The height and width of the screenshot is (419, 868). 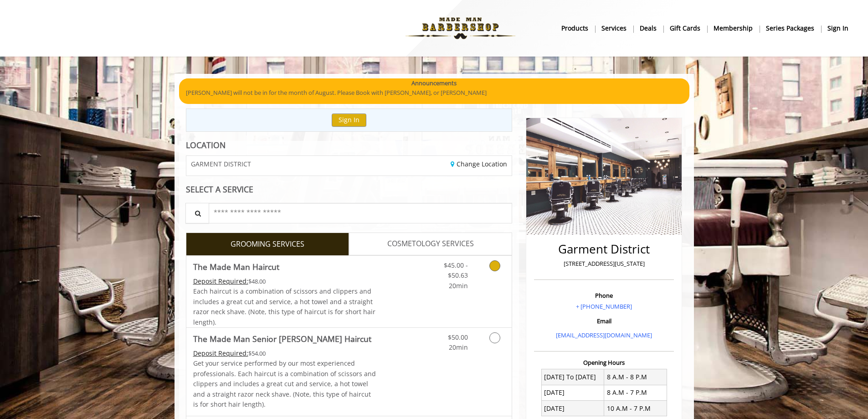 I want to click on h3: Email, so click(x=604, y=321).